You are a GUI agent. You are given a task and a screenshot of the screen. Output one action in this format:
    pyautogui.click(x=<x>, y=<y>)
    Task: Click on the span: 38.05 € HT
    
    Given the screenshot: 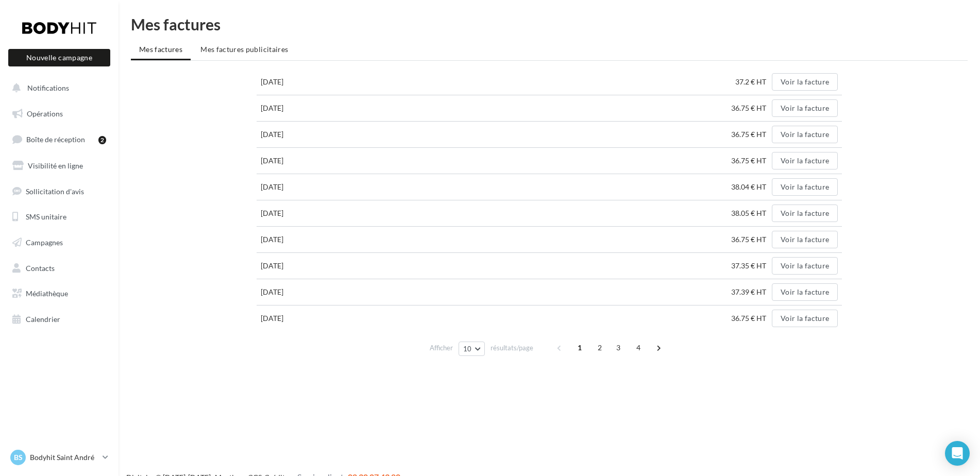 What is the action you would take?
    pyautogui.click(x=750, y=213)
    